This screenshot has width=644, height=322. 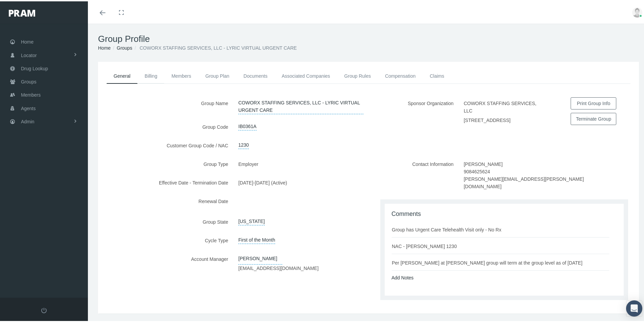 I want to click on label: Employer, so click(x=251, y=162).